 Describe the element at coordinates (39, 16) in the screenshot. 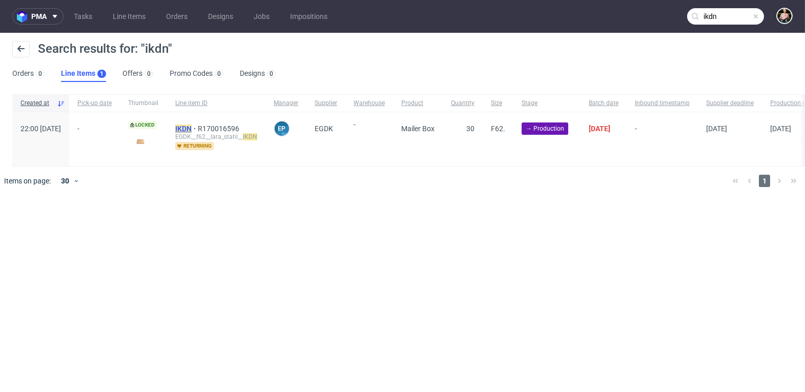

I see `span: pma` at that location.